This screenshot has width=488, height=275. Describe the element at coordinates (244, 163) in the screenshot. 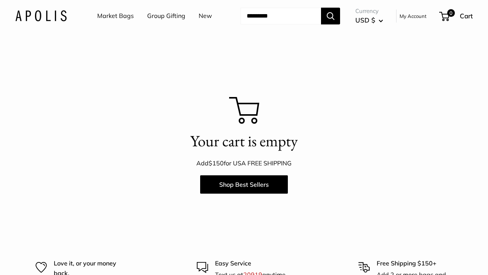

I see `p: Add for USA FREE SHIPPING` at that location.